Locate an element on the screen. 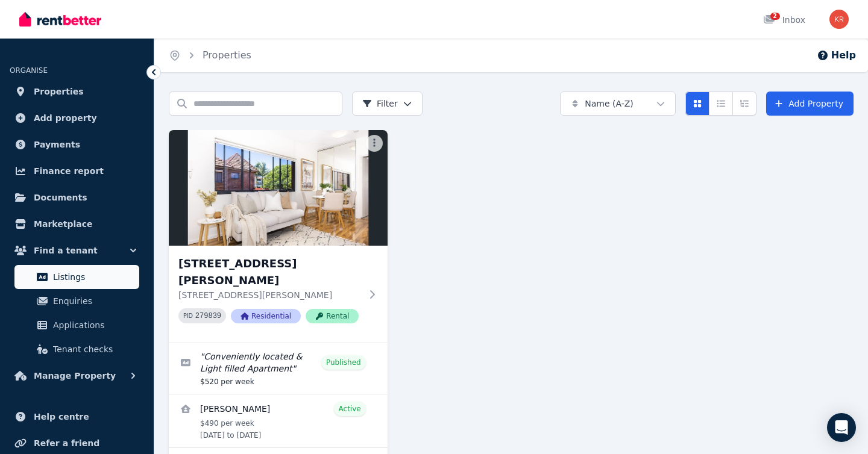 The width and height of the screenshot is (868, 454). a: Payments is located at coordinates (76, 145).